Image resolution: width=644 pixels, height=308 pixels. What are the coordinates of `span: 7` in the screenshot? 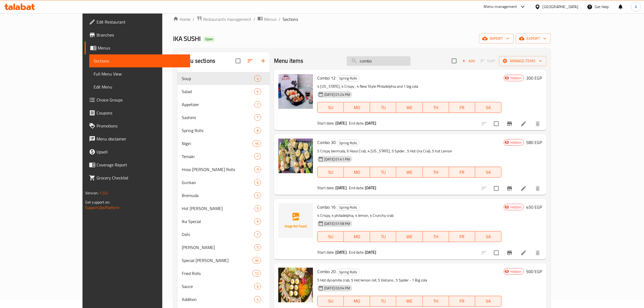 It's located at (257, 117).